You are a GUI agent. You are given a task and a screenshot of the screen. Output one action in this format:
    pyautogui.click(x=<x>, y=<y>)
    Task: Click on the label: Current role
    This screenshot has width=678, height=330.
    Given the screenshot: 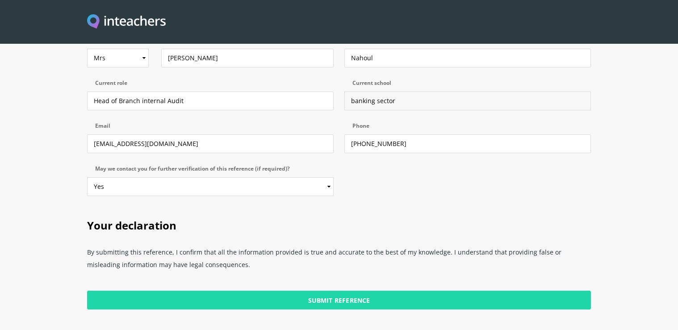 What is the action you would take?
    pyautogui.click(x=210, y=86)
    